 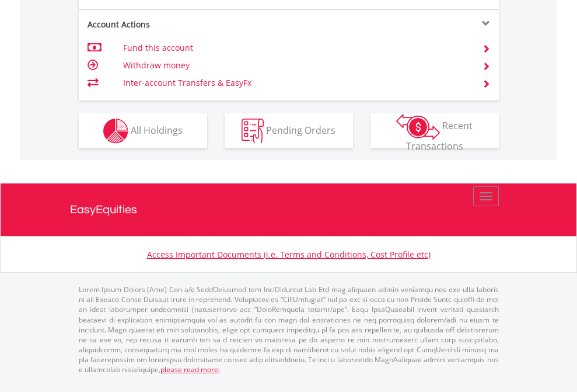 I want to click on button: Pending Orders, so click(x=289, y=131).